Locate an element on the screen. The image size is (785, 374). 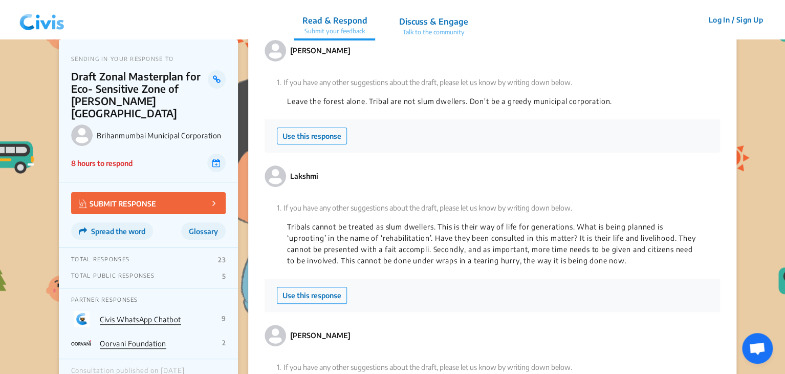
img: Brihanmumbai Municipal Corporation logo is located at coordinates (82, 135).